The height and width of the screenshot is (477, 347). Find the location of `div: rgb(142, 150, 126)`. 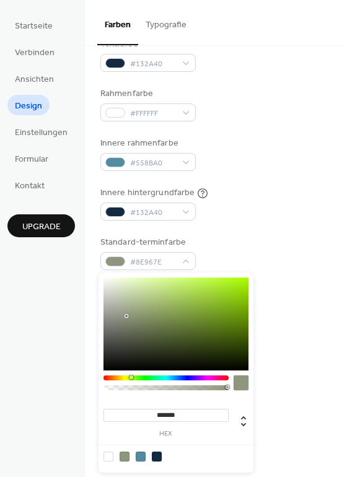

div: rgb(142, 150, 126) is located at coordinates (125, 457).